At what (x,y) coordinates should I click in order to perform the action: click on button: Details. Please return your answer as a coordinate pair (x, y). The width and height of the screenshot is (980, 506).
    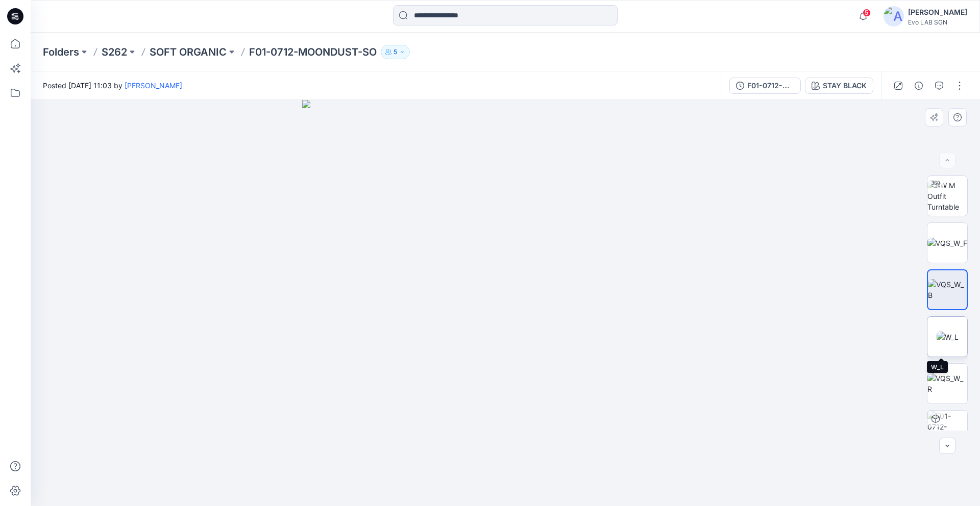
    Looking at the image, I should click on (919, 86).